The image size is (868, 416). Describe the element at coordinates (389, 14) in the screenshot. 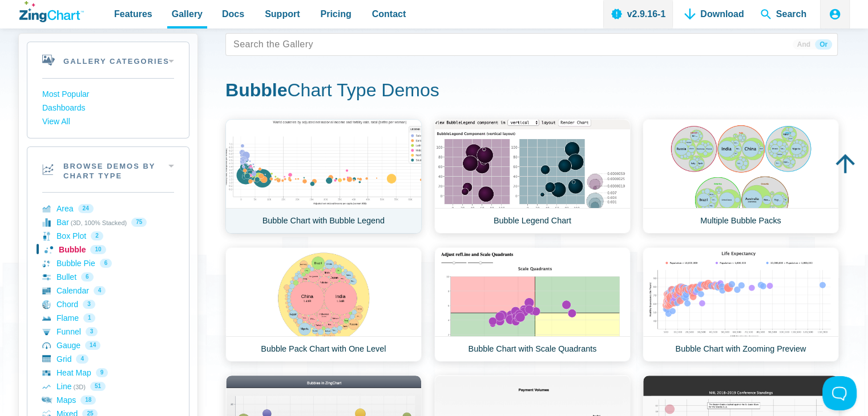

I see `span: Contact` at that location.